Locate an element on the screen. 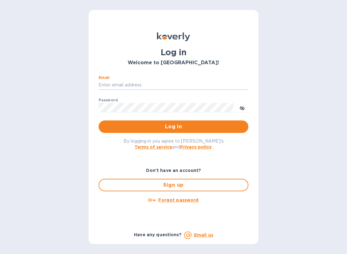 This screenshot has width=347, height=254. a: Privacy policy is located at coordinates (196, 147).